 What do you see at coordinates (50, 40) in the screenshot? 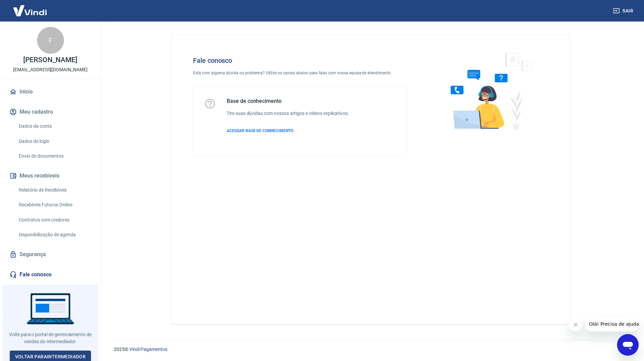
I see `div: F` at bounding box center [50, 40].